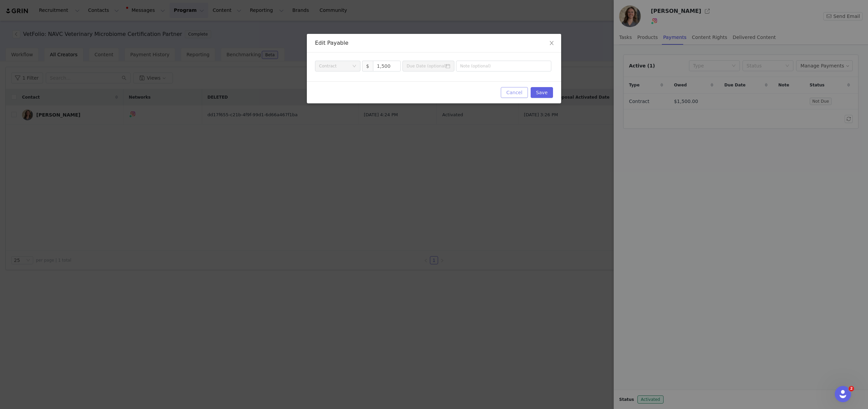  Describe the element at coordinates (542, 93) in the screenshot. I see `button: Save` at that location.